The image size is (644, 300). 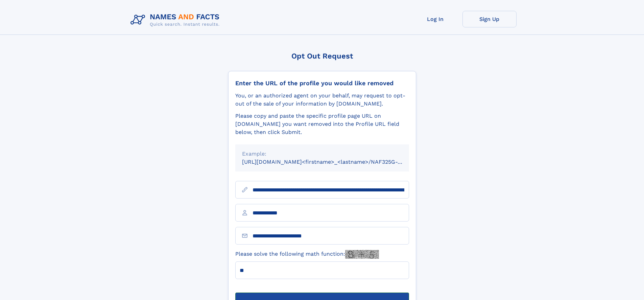 What do you see at coordinates (176, 20) in the screenshot?
I see `img: Logo Names and Facts` at bounding box center [176, 20].